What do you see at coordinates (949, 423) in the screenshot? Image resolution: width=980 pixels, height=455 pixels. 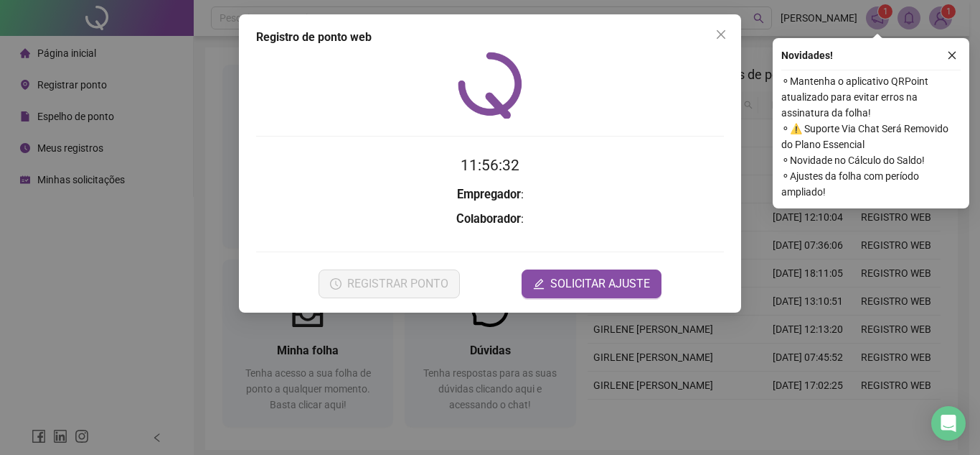 I see `div: Open Intercom Messenger` at bounding box center [949, 423].